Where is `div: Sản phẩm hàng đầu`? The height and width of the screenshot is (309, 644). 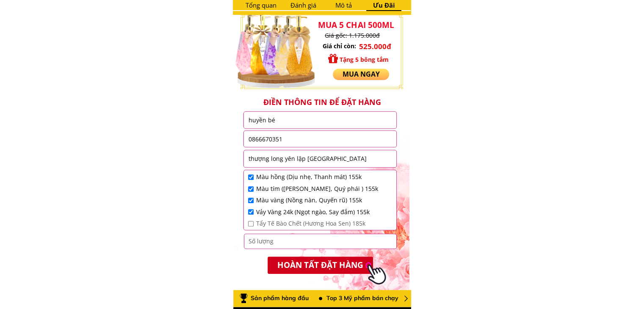
div: Sản phẩm hàng đầu is located at coordinates (281, 298).